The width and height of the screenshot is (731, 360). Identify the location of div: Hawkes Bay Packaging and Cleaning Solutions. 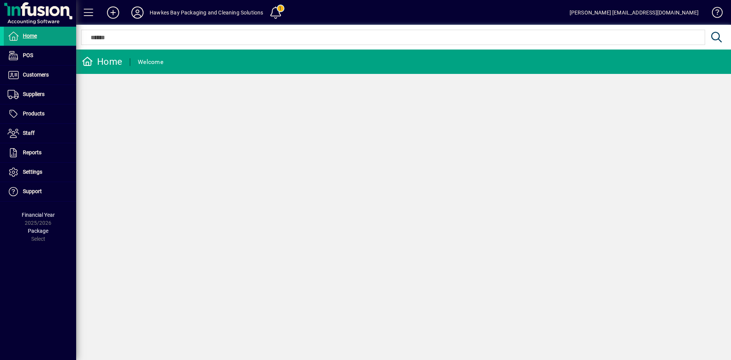
(206, 13).